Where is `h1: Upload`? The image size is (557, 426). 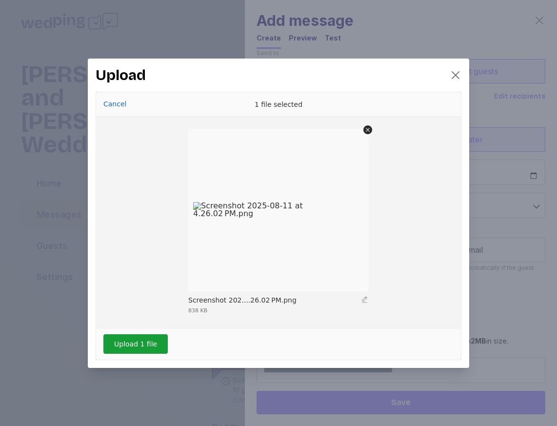 h1: Upload is located at coordinates (120, 75).